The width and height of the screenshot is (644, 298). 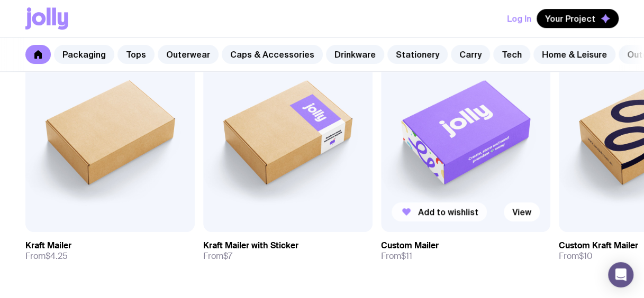 I want to click on span: $4.25, so click(x=56, y=256).